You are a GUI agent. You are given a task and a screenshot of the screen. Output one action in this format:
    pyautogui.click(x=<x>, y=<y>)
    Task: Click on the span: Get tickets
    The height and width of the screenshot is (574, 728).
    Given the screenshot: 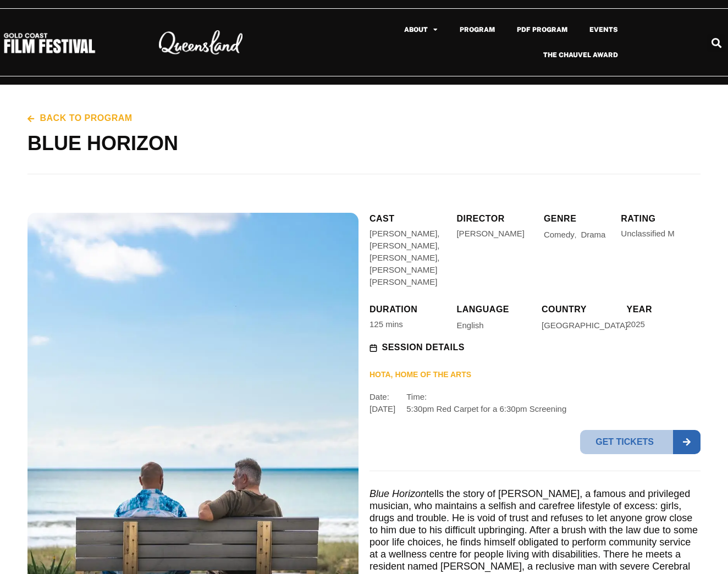 What is the action you would take?
    pyautogui.click(x=626, y=442)
    